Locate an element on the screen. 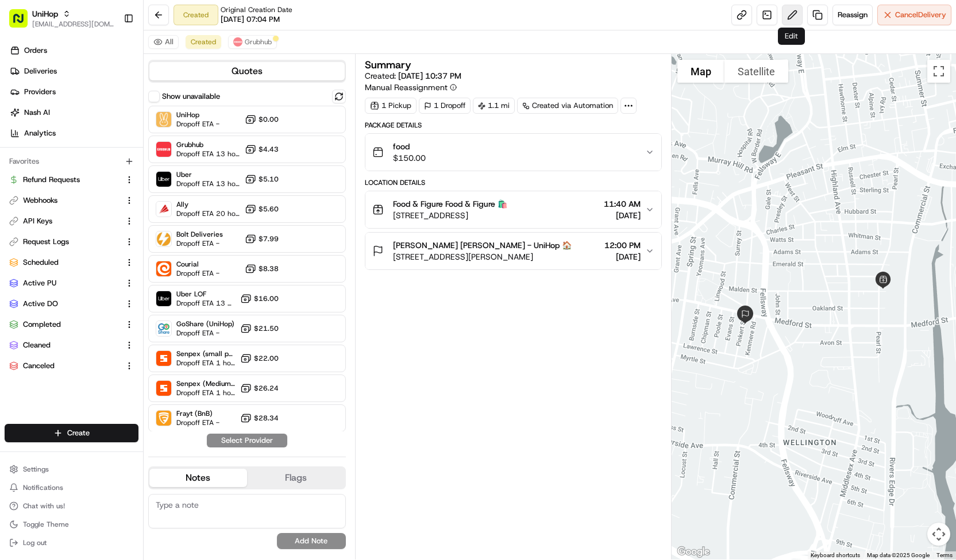 The height and width of the screenshot is (560, 956). button: Request Logs is located at coordinates (71, 241).